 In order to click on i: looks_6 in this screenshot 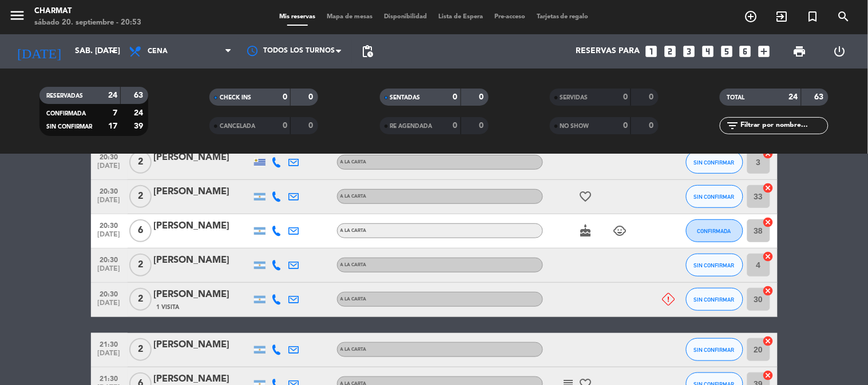, I will do `click(746, 51)`.